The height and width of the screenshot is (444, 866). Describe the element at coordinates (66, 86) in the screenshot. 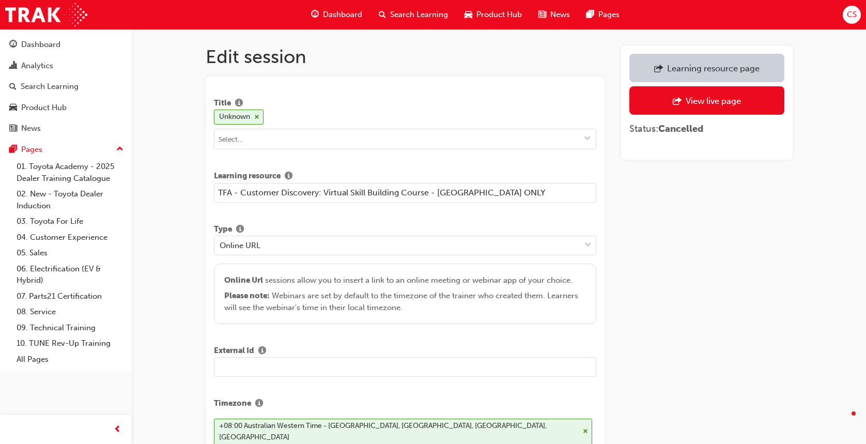

I see `a: Search Learning` at that location.